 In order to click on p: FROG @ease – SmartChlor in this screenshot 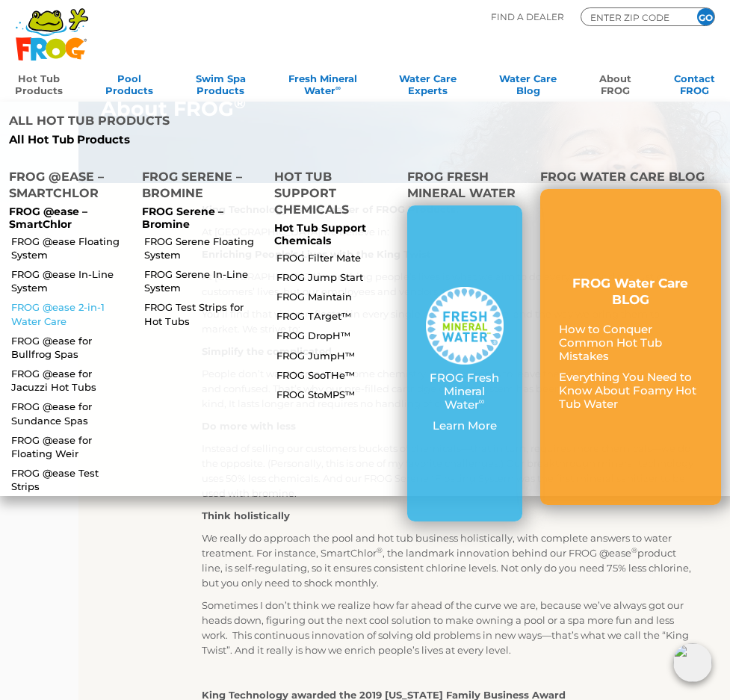, I will do `click(67, 219)`.